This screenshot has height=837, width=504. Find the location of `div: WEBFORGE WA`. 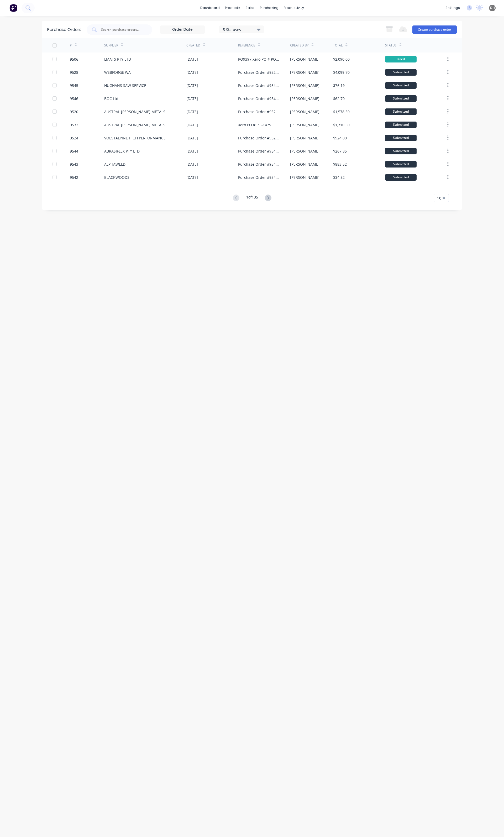

div: WEBFORGE WA is located at coordinates (117, 72).